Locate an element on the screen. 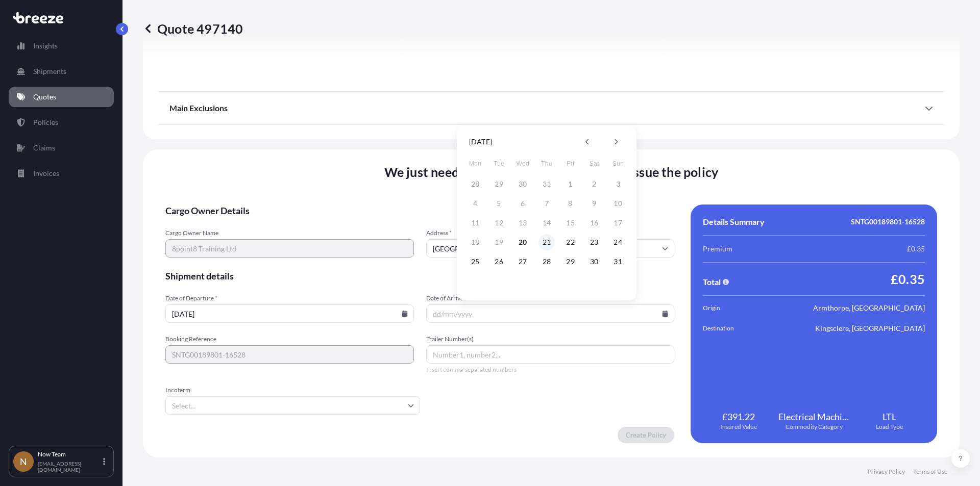 The width and height of the screenshot is (980, 486). span: Friday is located at coordinates (571, 164).